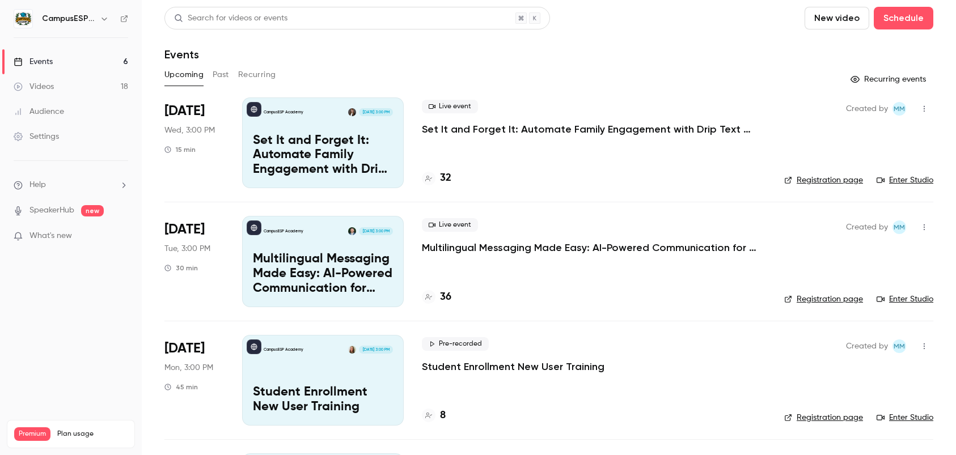  I want to click on div: Videos, so click(33, 87).